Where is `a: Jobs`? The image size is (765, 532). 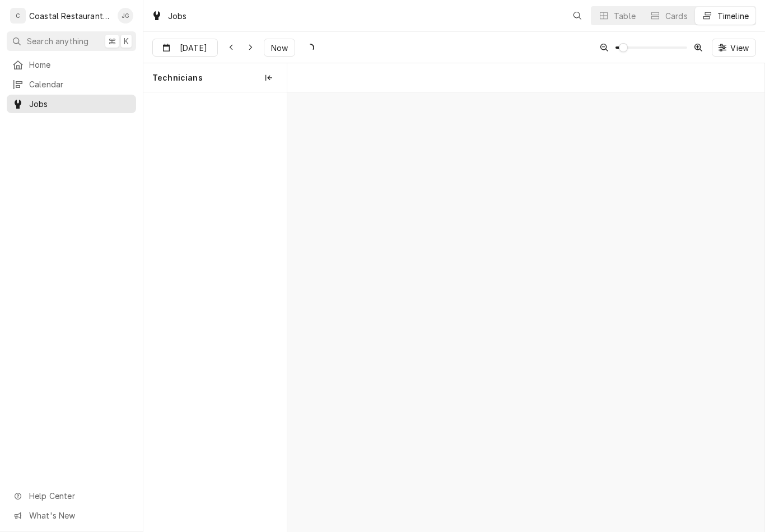
a: Jobs is located at coordinates (71, 104).